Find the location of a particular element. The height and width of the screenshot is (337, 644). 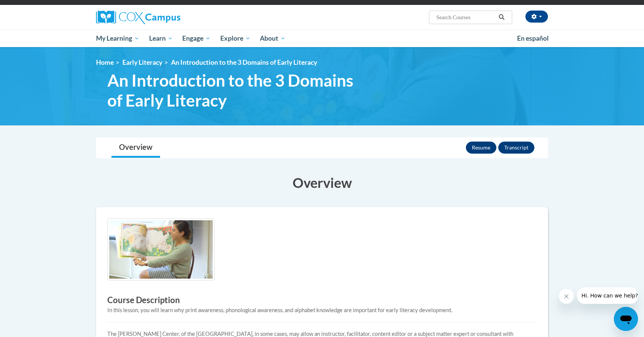

span: En español is located at coordinates (533, 38).